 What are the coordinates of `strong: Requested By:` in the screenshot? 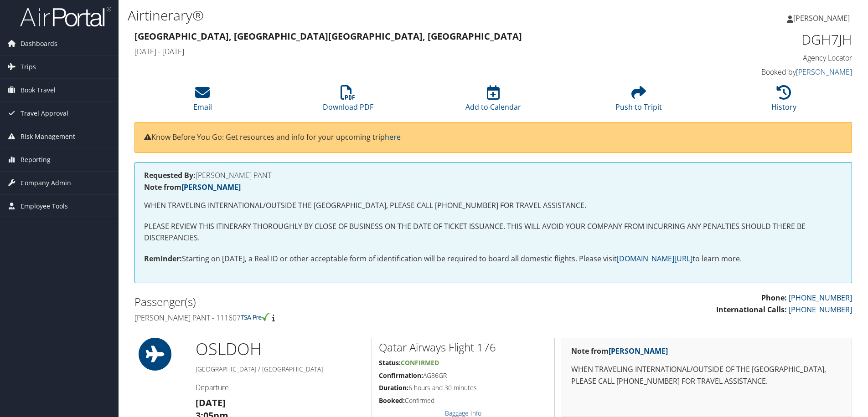 It's located at (170, 175).